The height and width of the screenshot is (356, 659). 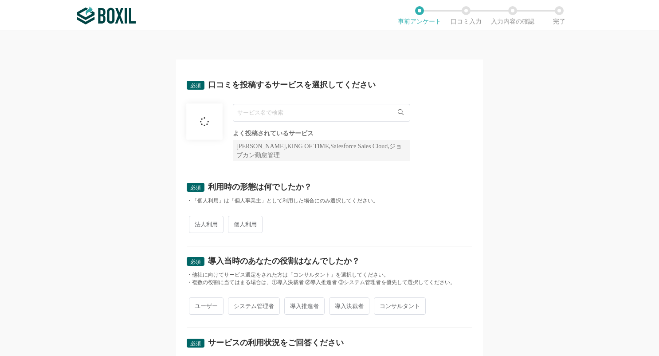 I want to click on span: 導入決裁者, so click(x=349, y=306).